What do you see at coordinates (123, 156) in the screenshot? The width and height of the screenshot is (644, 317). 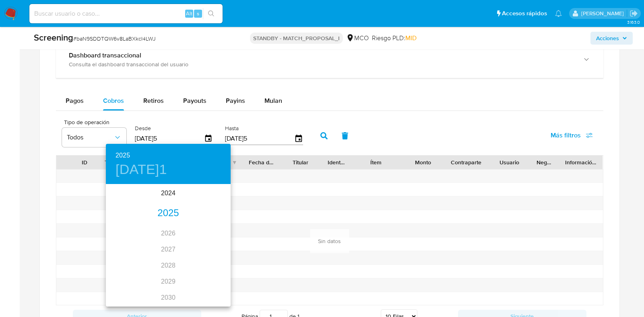 I see `button: 2025` at bounding box center [123, 156].